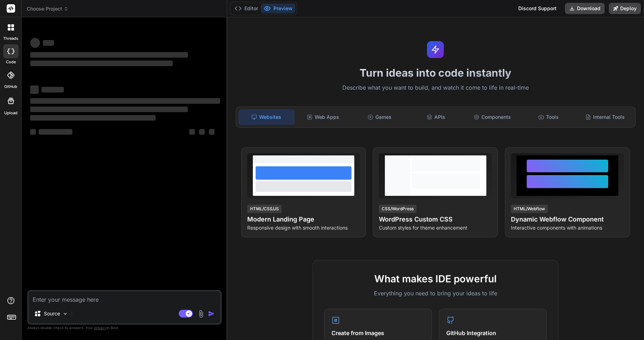 This screenshot has height=340, width=644. I want to click on div: Web Apps, so click(323, 117).